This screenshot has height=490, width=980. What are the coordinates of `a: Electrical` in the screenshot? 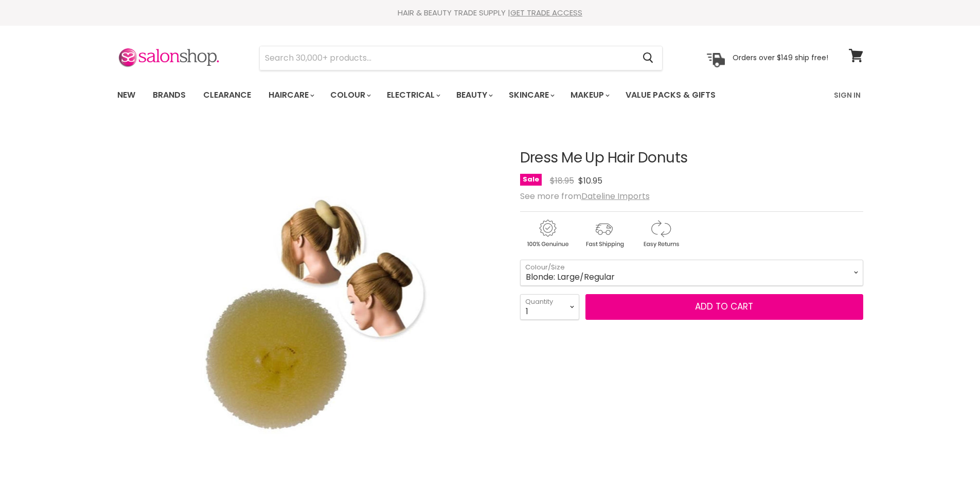 It's located at (413, 95).